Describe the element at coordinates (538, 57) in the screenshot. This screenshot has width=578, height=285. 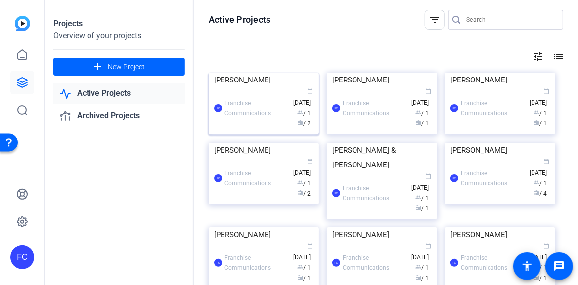
I see `mat-icon: tune` at that location.